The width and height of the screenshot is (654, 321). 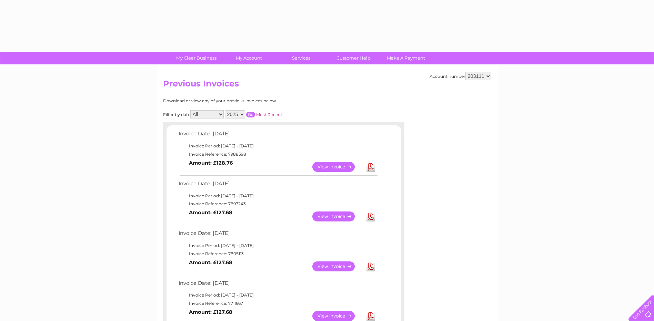 I want to click on a: Customer Help, so click(x=353, y=58).